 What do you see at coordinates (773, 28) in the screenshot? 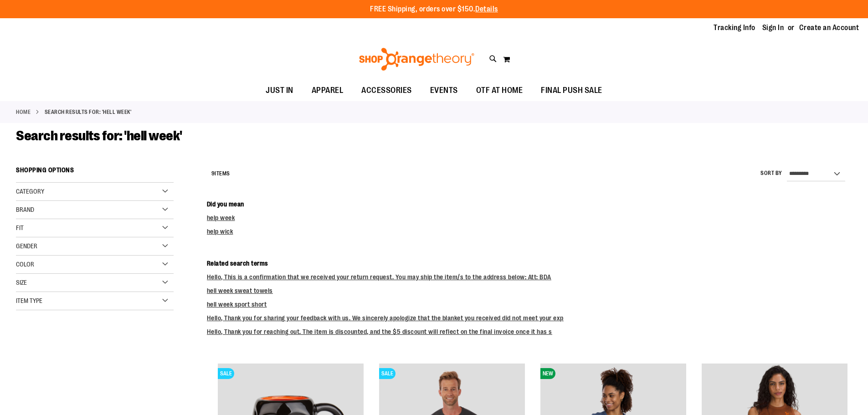
I see `a: Sign In` at bounding box center [773, 28].